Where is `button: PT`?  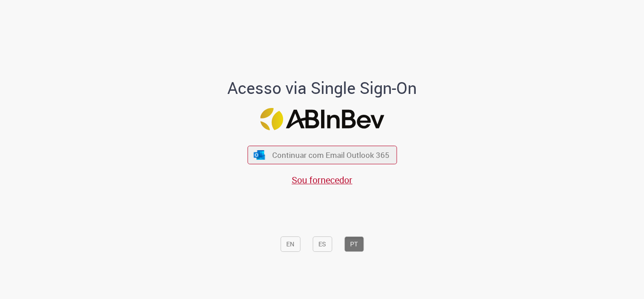 button: PT is located at coordinates (353, 244).